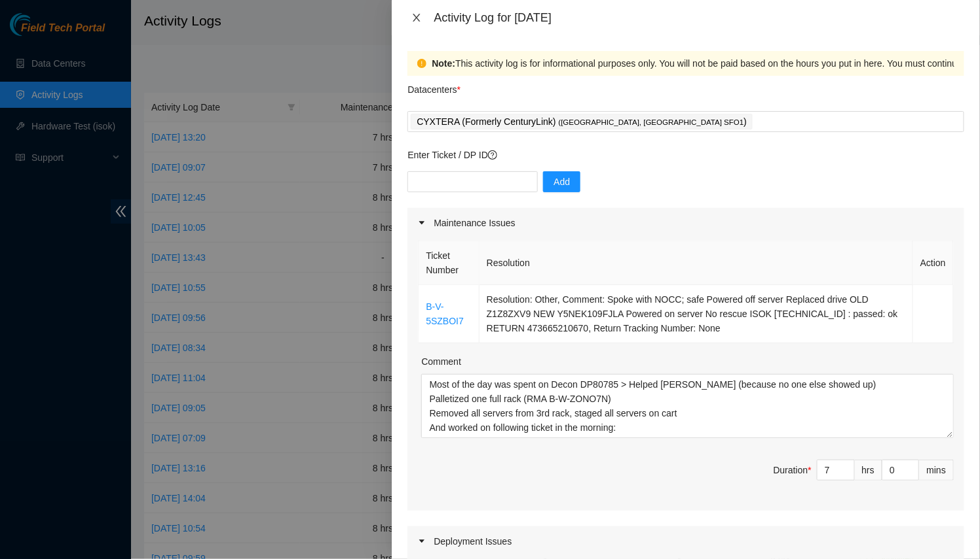  Describe the element at coordinates (417, 18) in the screenshot. I see `span: close` at that location.